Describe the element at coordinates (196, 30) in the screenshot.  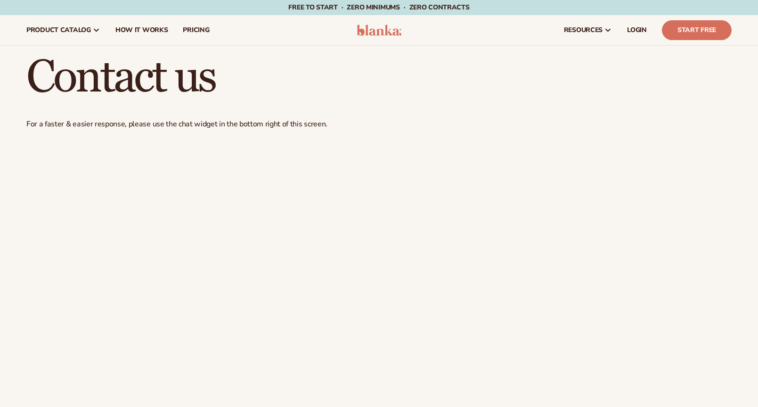
I see `a: pricing` at that location.